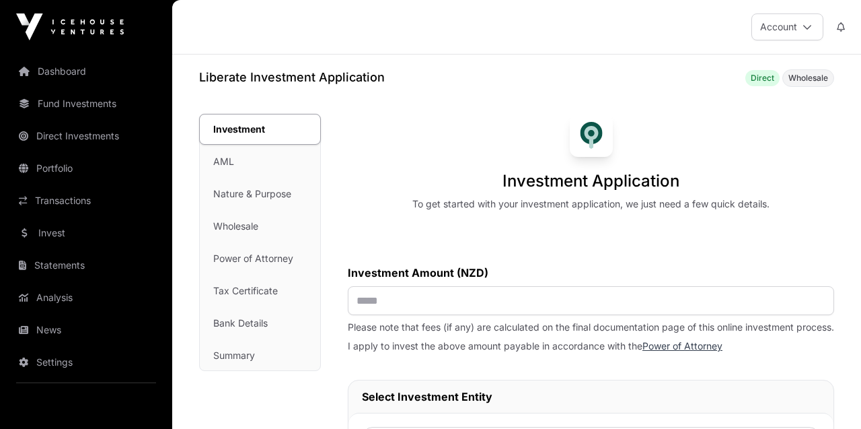  What do you see at coordinates (808, 78) in the screenshot?
I see `span: Wholesale` at bounding box center [808, 78].